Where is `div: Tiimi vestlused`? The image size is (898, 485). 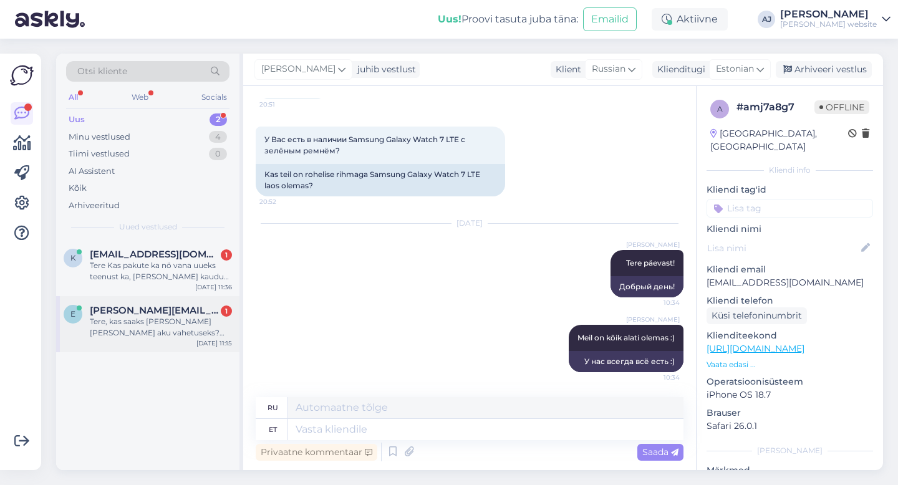 div: Tiimi vestlused is located at coordinates (99, 154).